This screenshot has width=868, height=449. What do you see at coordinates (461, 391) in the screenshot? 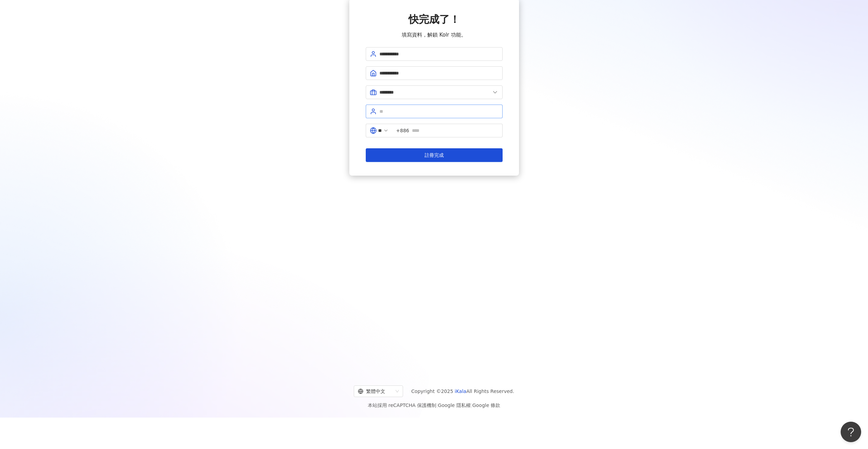
I see `a: iKala` at bounding box center [461, 391].